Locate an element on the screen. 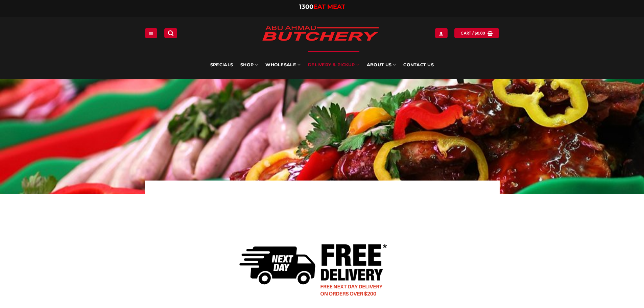  span: 1300 is located at coordinates (306, 7).